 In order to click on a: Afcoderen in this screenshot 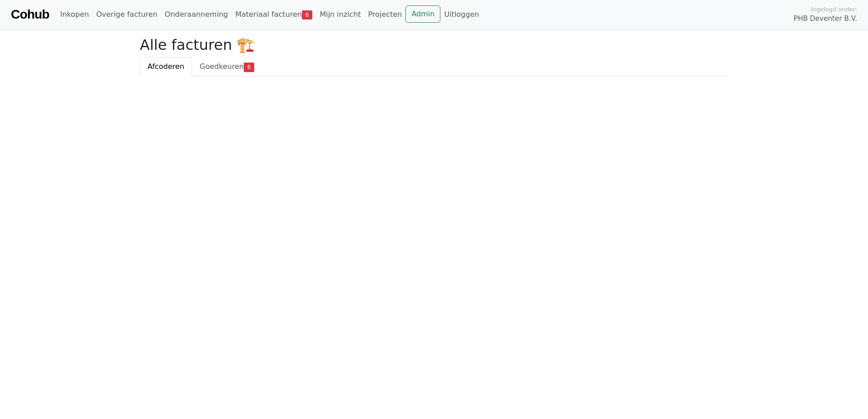, I will do `click(166, 67)`.